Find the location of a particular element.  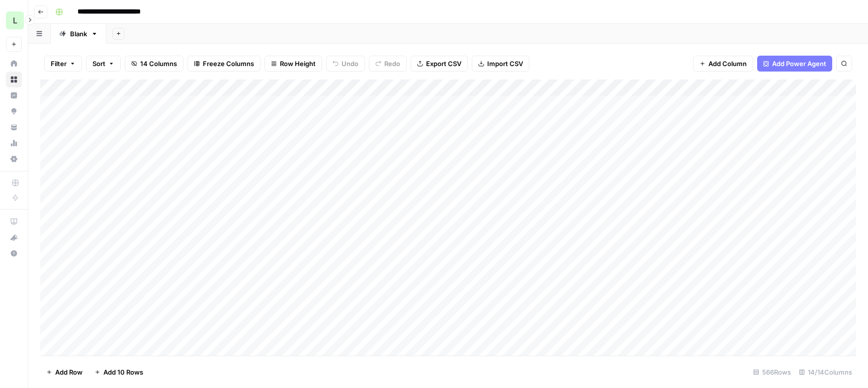

a: Insights is located at coordinates (14, 95).